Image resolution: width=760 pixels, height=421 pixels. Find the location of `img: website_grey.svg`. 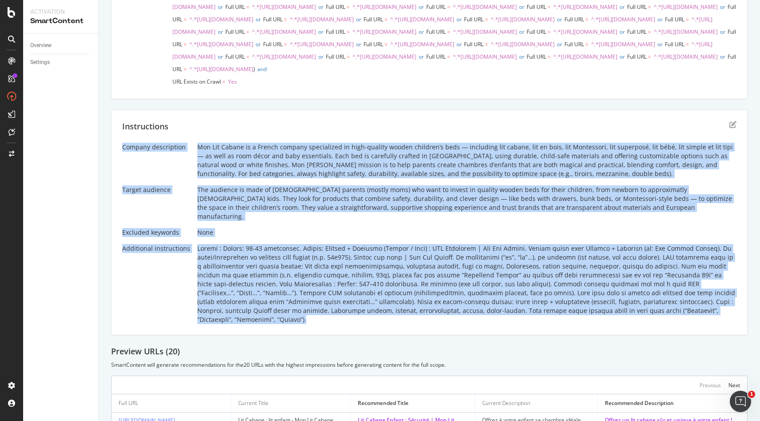

img: website_grey.svg is located at coordinates (18, 27).